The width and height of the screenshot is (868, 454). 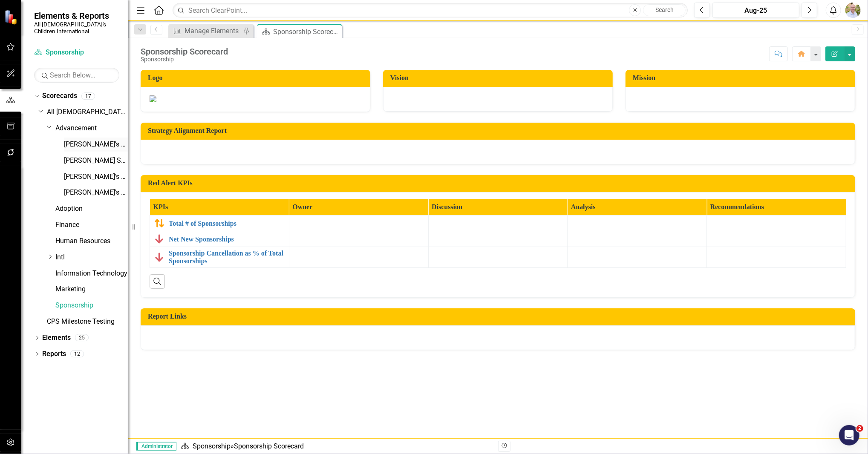 I want to click on span: 2, so click(x=860, y=429).